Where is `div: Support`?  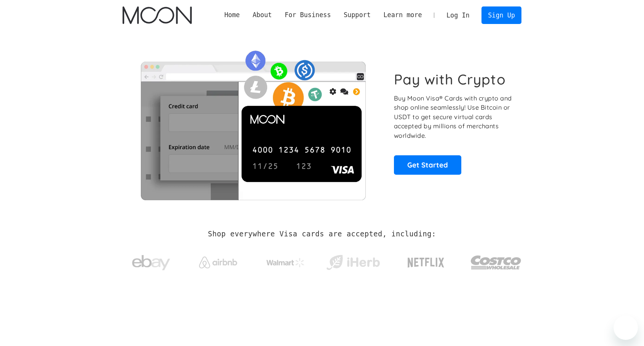 div: Support is located at coordinates (357, 15).